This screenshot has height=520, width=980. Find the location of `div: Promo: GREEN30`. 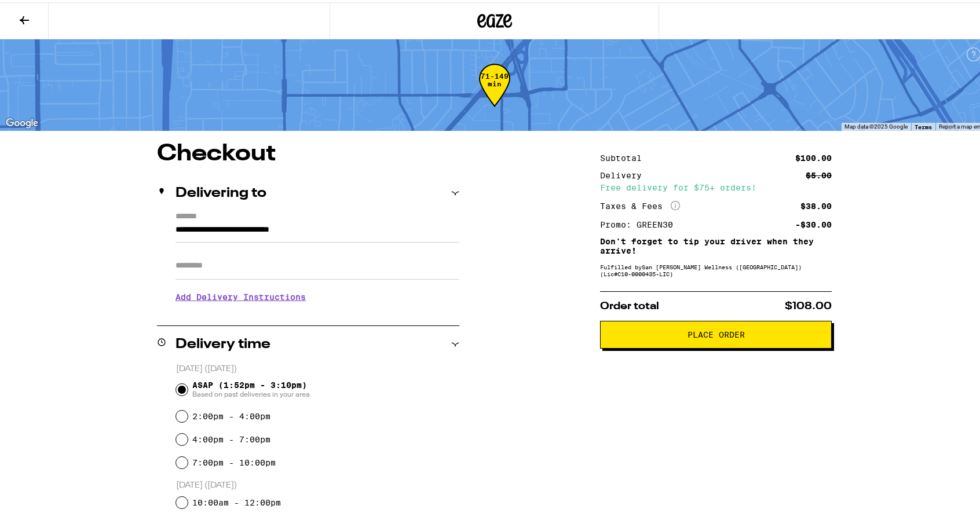

div: Promo: GREEN30 is located at coordinates (641, 222).